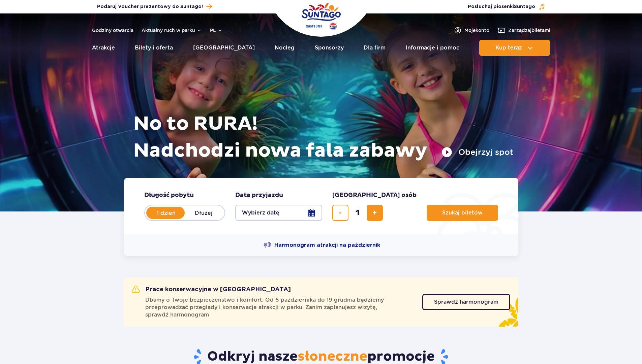 The image size is (642, 364). What do you see at coordinates (280, 307) in the screenshot?
I see `span: Dbamy o Twoje bezpieczeństwo i komfort. Od 6 października do 19 grudnia będziemy przeprowadzać pr...` at bounding box center [280, 307].